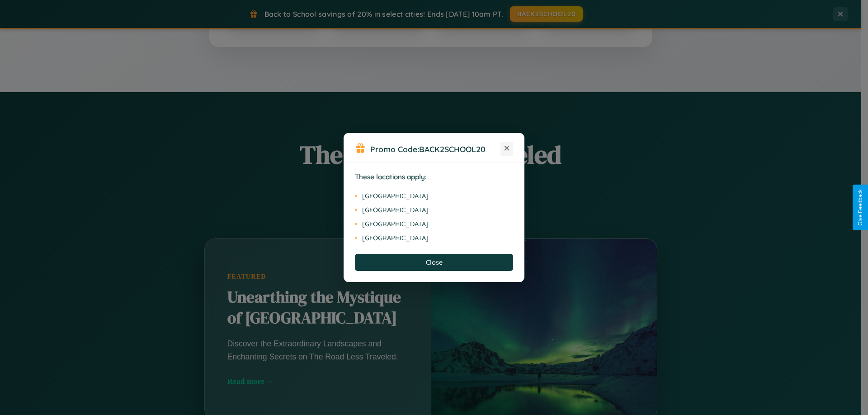  Describe the element at coordinates (452, 149) in the screenshot. I see `b: BACK2SCHOOL20` at that location.